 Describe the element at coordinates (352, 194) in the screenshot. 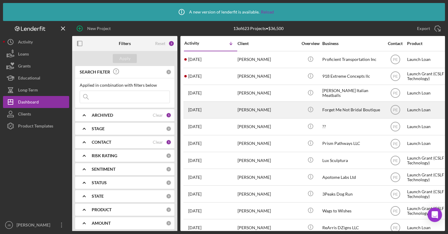

I see `div: 3Peaks Dog Run` at that location.